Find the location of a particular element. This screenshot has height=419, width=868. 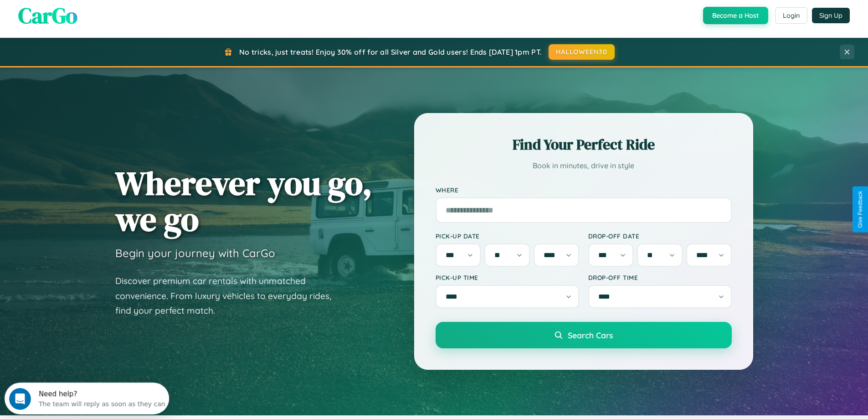

h3: Begin your journey with CarGo is located at coordinates (195, 253).